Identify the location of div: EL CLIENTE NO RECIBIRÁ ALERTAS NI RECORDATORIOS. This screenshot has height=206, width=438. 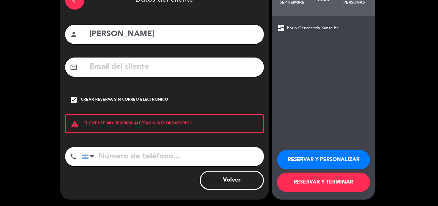
(165, 124).